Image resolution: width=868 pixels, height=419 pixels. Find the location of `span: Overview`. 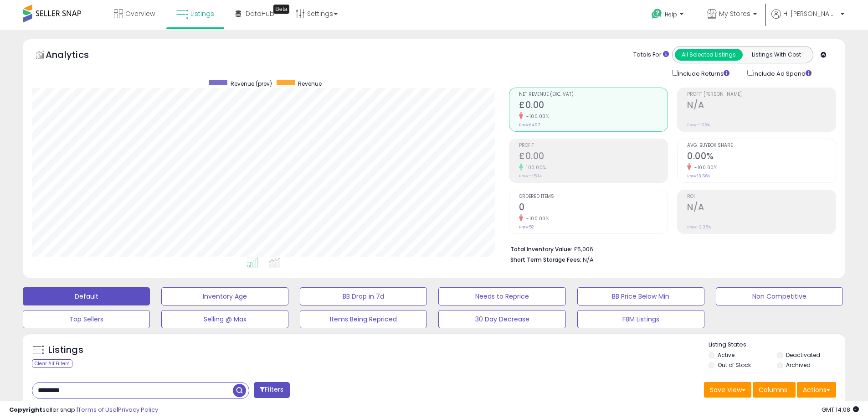

span: Overview is located at coordinates (140, 13).